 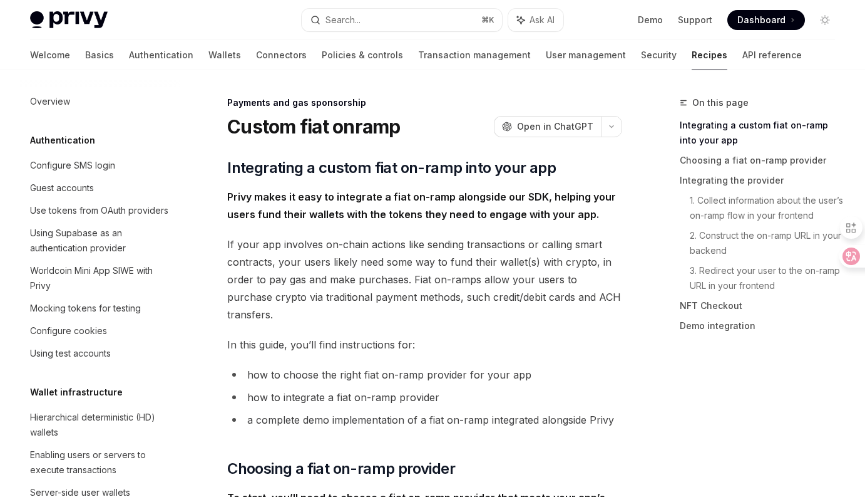 What do you see at coordinates (721, 103) in the screenshot?
I see `span: On this page` at bounding box center [721, 103].